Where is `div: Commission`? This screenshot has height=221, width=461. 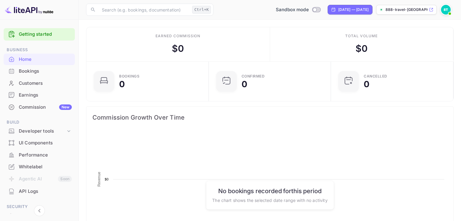
div: Commission is located at coordinates (45, 107).